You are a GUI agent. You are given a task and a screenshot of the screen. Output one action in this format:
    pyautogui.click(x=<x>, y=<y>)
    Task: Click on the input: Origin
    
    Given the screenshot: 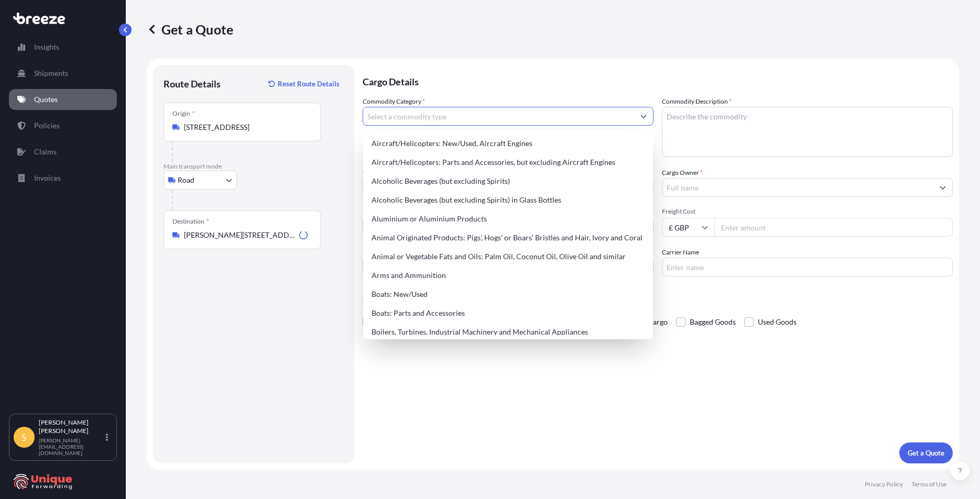 What is the action you would take?
    pyautogui.click(x=246, y=127)
    